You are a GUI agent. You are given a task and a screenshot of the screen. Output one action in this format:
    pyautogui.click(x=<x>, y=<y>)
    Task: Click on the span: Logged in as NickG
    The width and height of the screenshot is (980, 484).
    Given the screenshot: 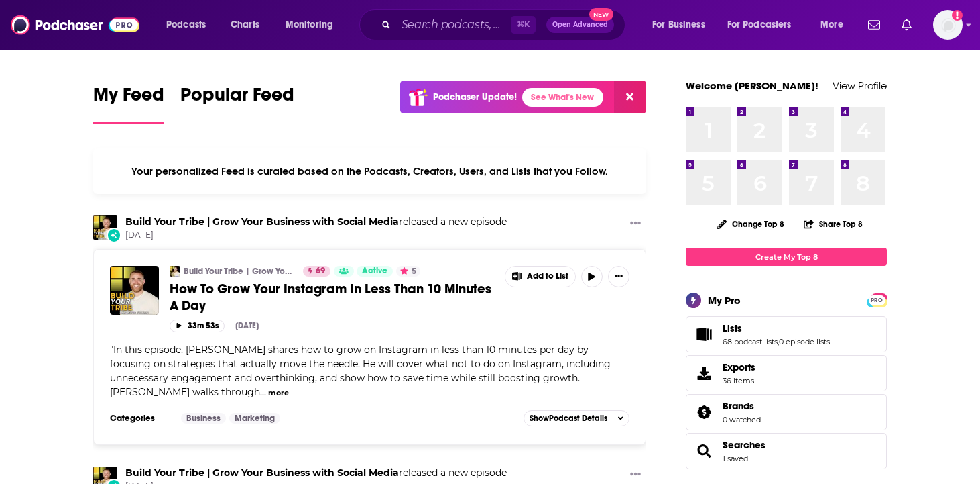 What is the action you would take?
    pyautogui.click(x=948, y=25)
    